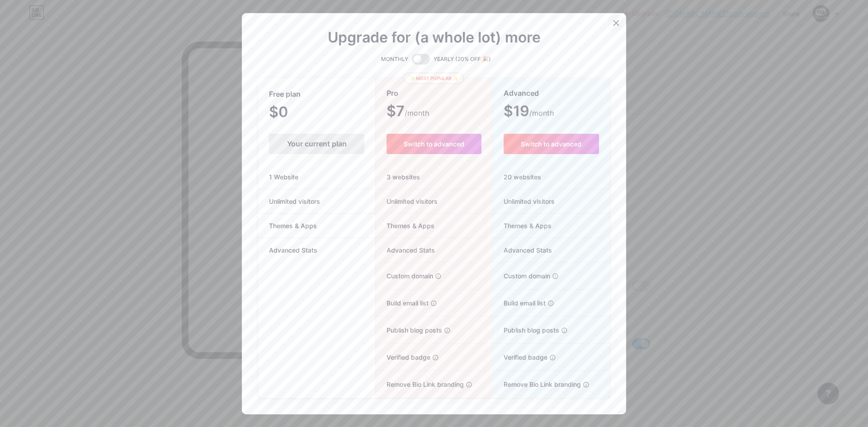  What do you see at coordinates (521, 93) in the screenshot?
I see `span: Advanced` at bounding box center [521, 93].